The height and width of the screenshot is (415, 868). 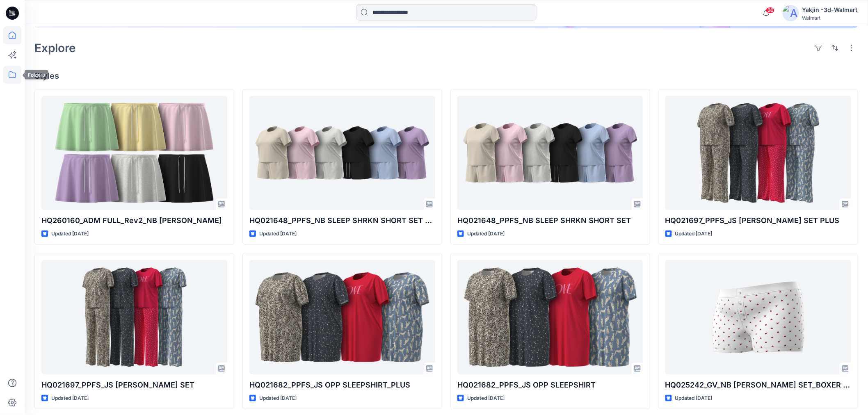 I want to click on div: Walmart, so click(x=829, y=18).